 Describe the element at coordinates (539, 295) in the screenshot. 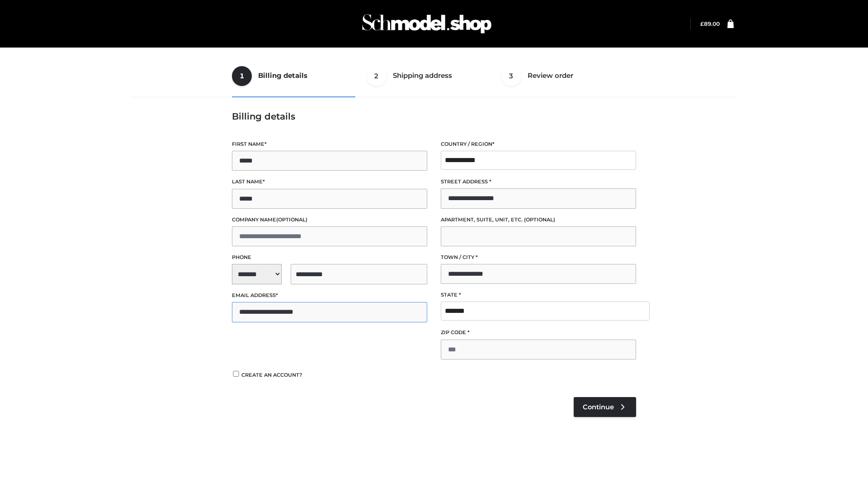

I see `label: State` at that location.